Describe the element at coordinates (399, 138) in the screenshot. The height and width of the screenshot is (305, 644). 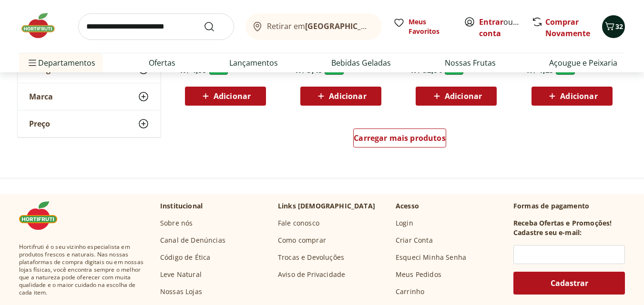
I see `span: Carregar mais produtos` at that location.